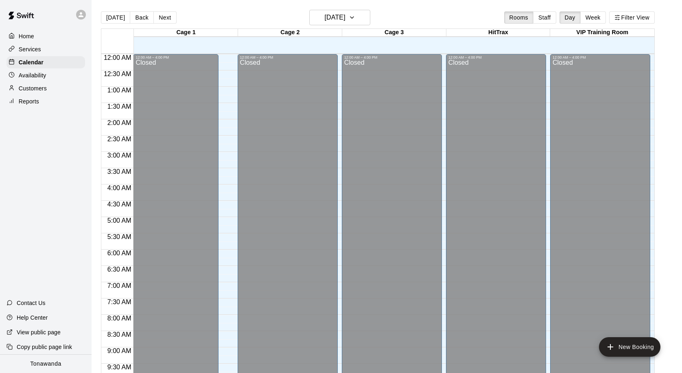  I want to click on div: Home, so click(46, 36).